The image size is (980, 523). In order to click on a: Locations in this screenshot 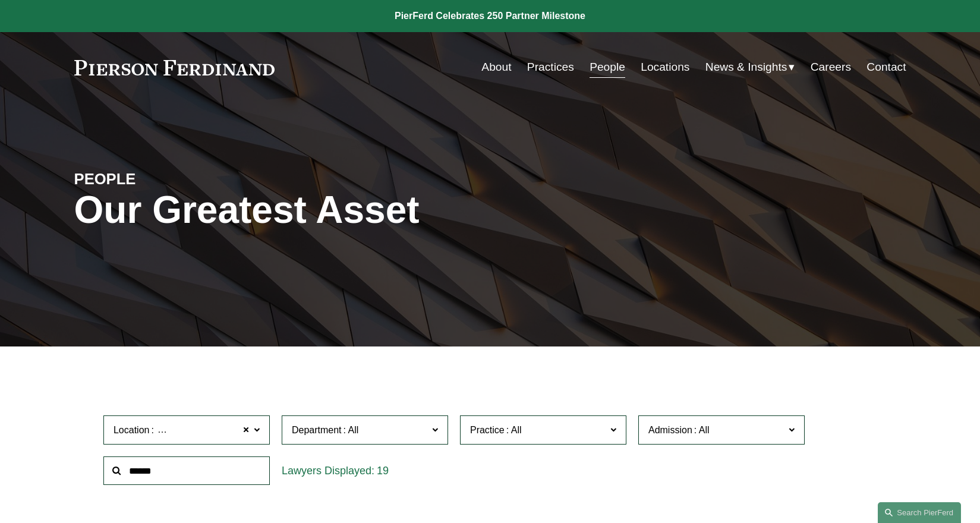, I will do `click(665, 67)`.